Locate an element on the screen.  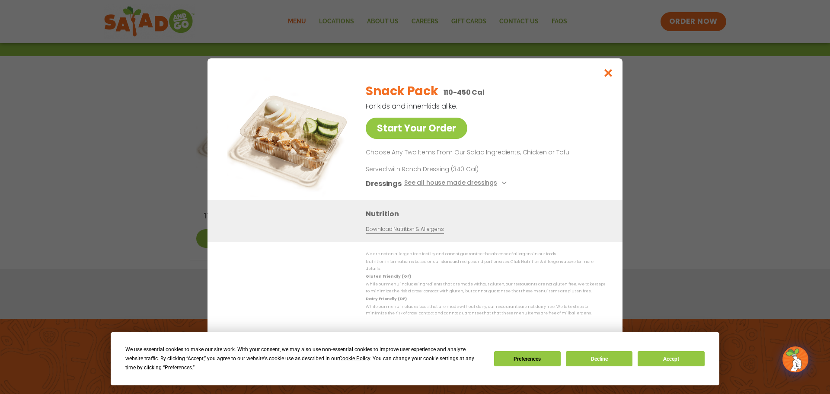
h3: Nutrition is located at coordinates (487, 213).